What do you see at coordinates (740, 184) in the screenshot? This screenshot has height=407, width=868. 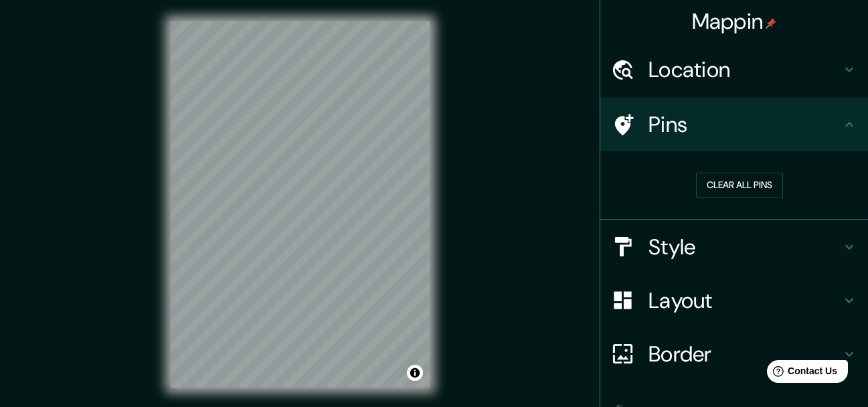 I see `button: Clear all pins` at bounding box center [740, 184].